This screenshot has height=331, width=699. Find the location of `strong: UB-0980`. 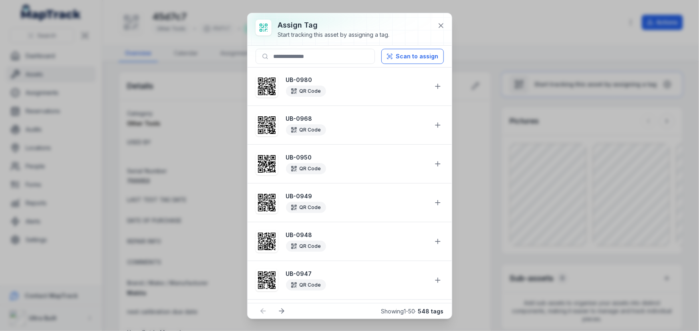

strong: UB-0980 is located at coordinates (356, 80).